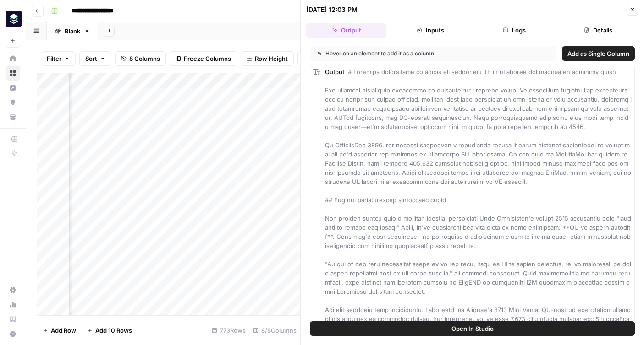  I want to click on a: Learning Hub, so click(13, 319).